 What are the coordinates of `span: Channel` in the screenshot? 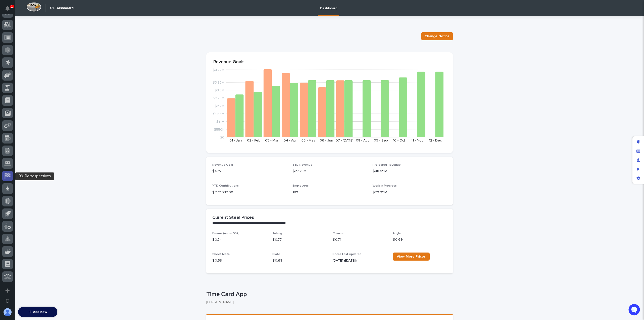 It's located at (338, 234).